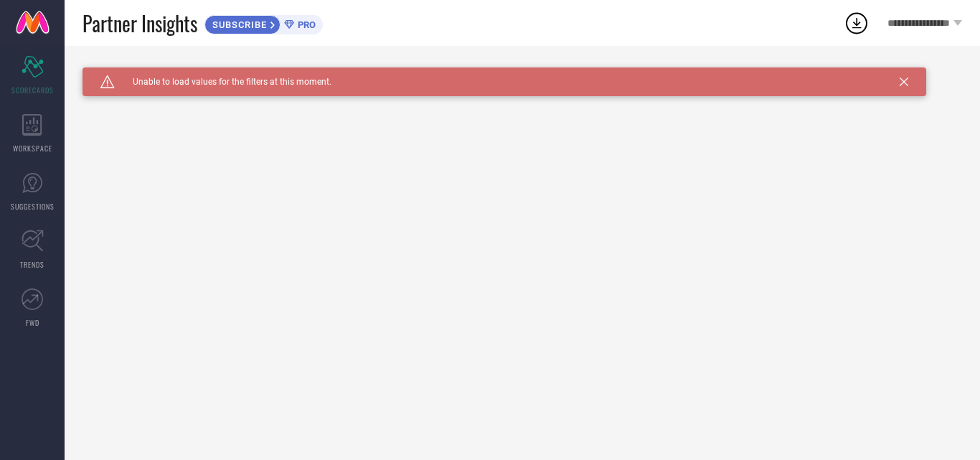  What do you see at coordinates (522, 73) in the screenshot?
I see `div: Unable to load filters at this moment. Please try later.` at bounding box center [522, 73].